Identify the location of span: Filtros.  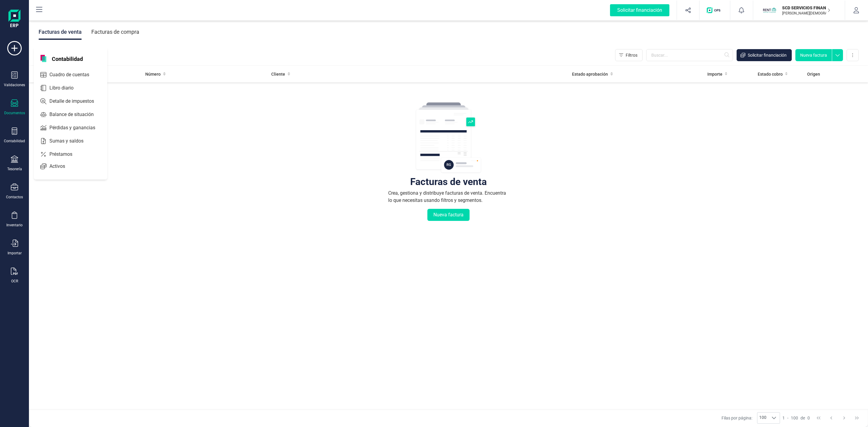
(631, 55).